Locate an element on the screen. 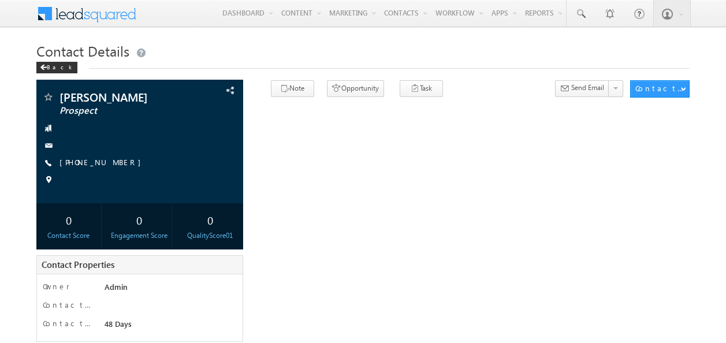 This screenshot has width=726, height=343. div: Contact Score is located at coordinates (69, 236).